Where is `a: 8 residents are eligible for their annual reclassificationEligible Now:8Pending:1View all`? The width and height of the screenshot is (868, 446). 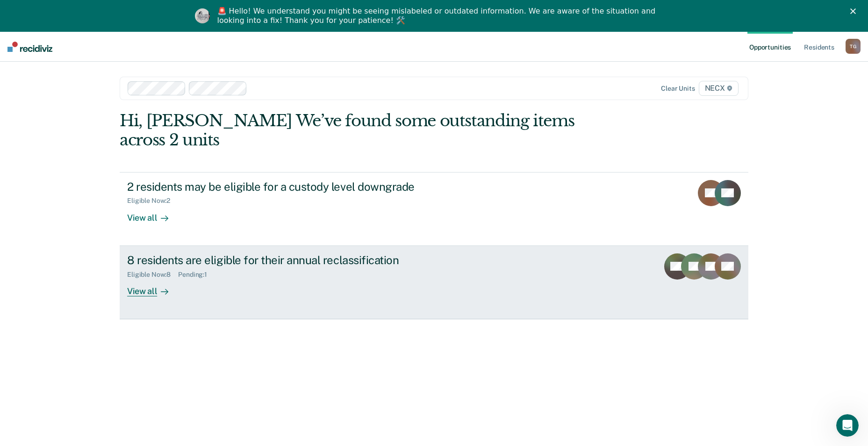 a: 8 residents are eligible for their annual reclassificationEligible Now:8Pending:1View all is located at coordinates (434, 283).